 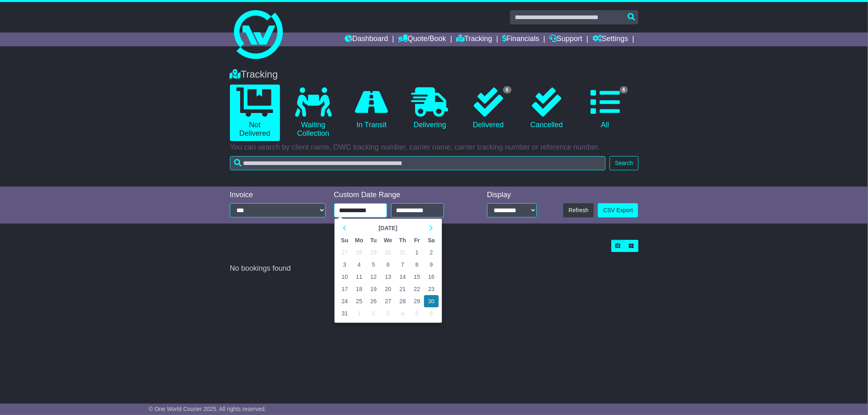 I want to click on a: Delivering, so click(x=430, y=108).